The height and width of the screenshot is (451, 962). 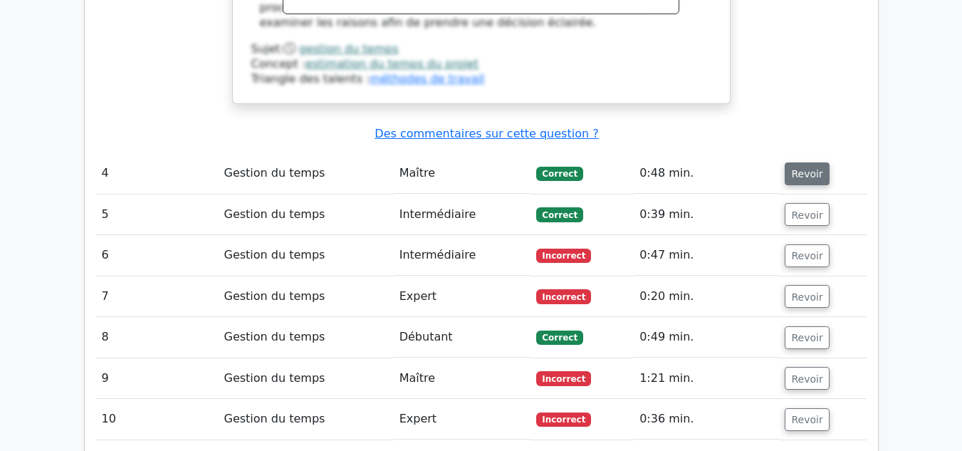 What do you see at coordinates (666, 172) in the screenshot?
I see `font: 0:48 min.` at bounding box center [666, 172].